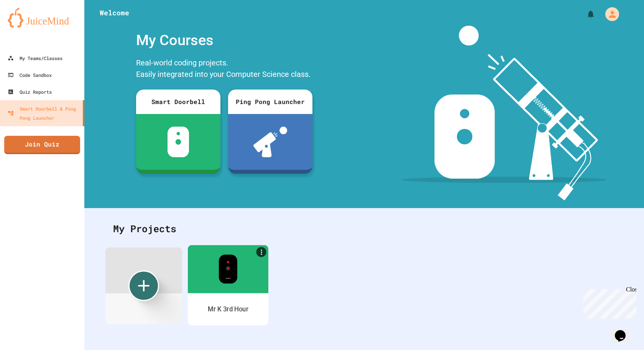 The image size is (644, 350). Describe the element at coordinates (228, 285) in the screenshot. I see `a: MoreMr K 3rd Hour` at that location.